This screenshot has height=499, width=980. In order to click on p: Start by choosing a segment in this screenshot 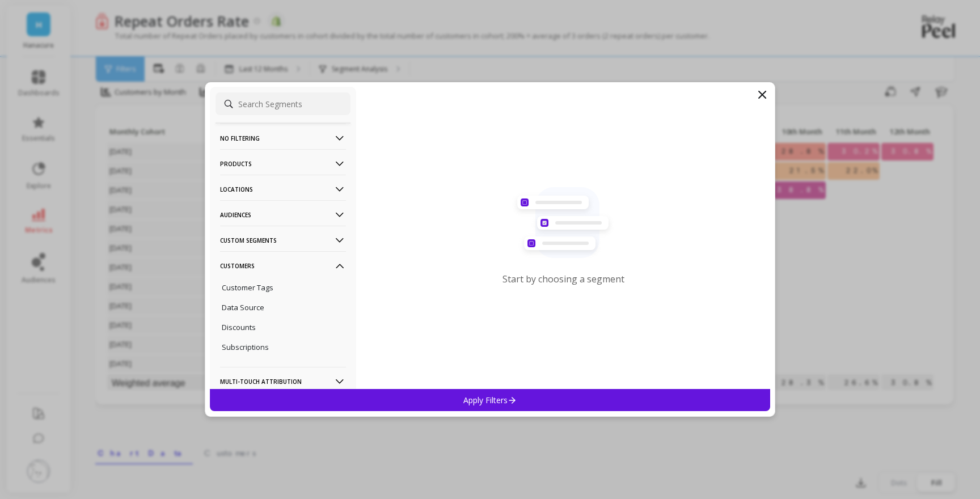, I will do `click(563, 279)`.